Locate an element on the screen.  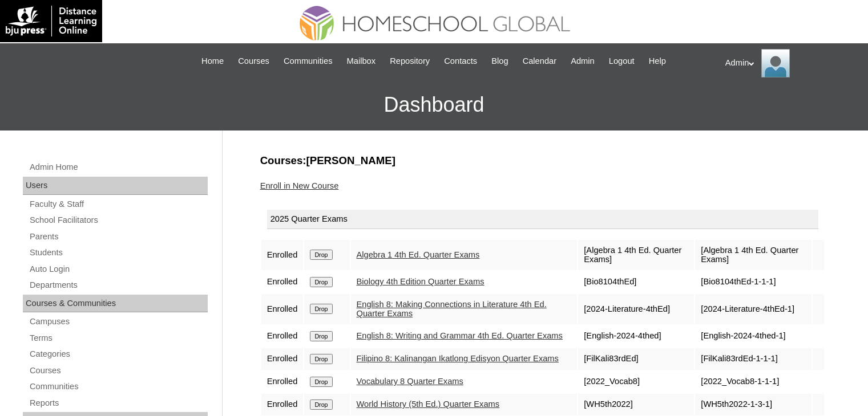
a: Parents is located at coordinates (118, 237).